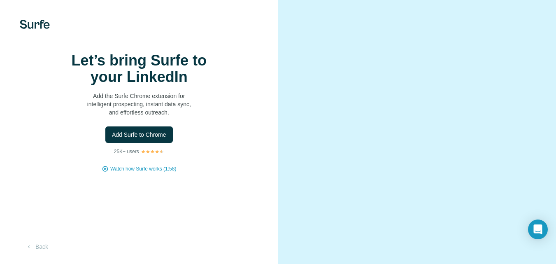 The width and height of the screenshot is (556, 264). I want to click on p: 25K+ users, so click(126, 151).